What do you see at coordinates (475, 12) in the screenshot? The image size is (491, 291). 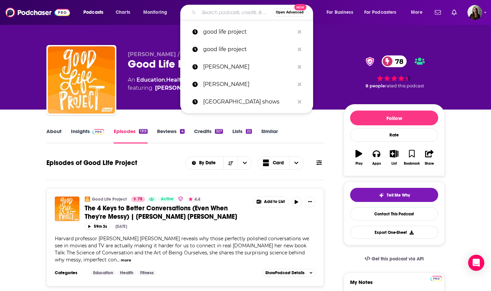 I see `button: Show profile menu` at bounding box center [475, 12].